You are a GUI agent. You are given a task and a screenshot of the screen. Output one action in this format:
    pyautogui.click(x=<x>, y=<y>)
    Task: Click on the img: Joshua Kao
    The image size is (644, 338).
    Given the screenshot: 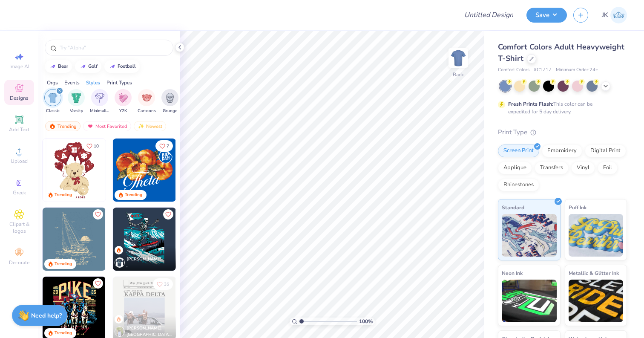 What is the action you would take?
    pyautogui.click(x=618, y=15)
    